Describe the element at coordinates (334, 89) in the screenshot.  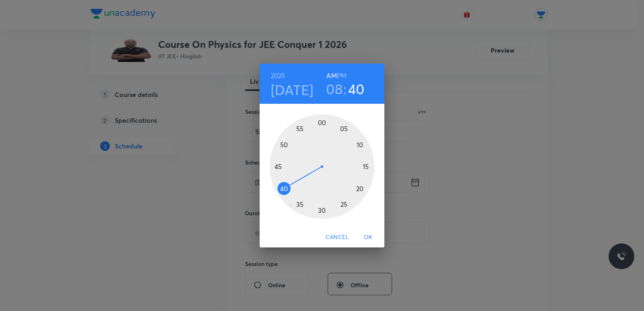
I see `button: 08` at that location.